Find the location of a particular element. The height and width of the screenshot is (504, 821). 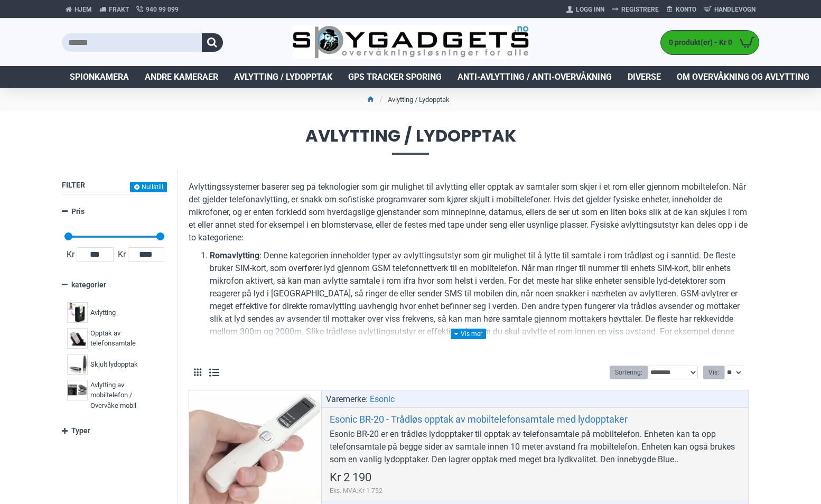

span: Filter is located at coordinates (73, 185).